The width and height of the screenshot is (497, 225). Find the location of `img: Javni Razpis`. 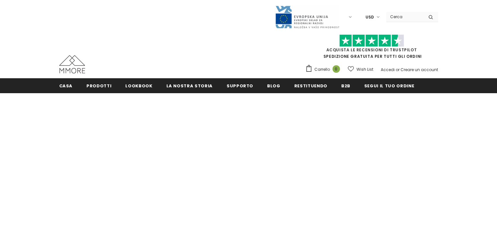

img: Javni Razpis is located at coordinates (308, 17).